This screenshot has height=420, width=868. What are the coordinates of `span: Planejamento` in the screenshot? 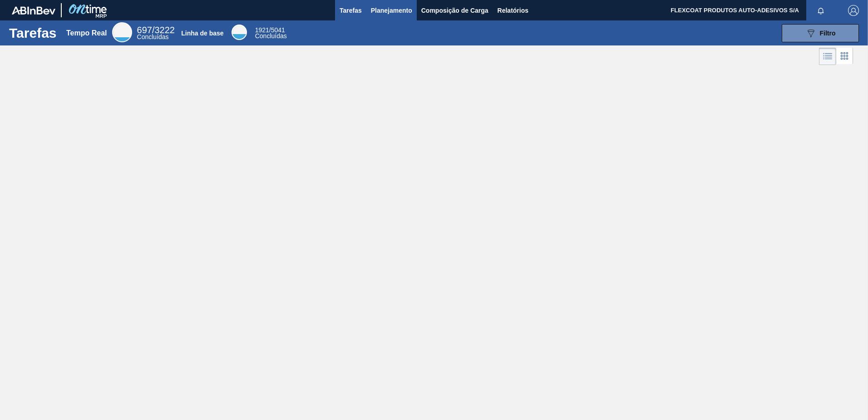 It's located at (391, 11).